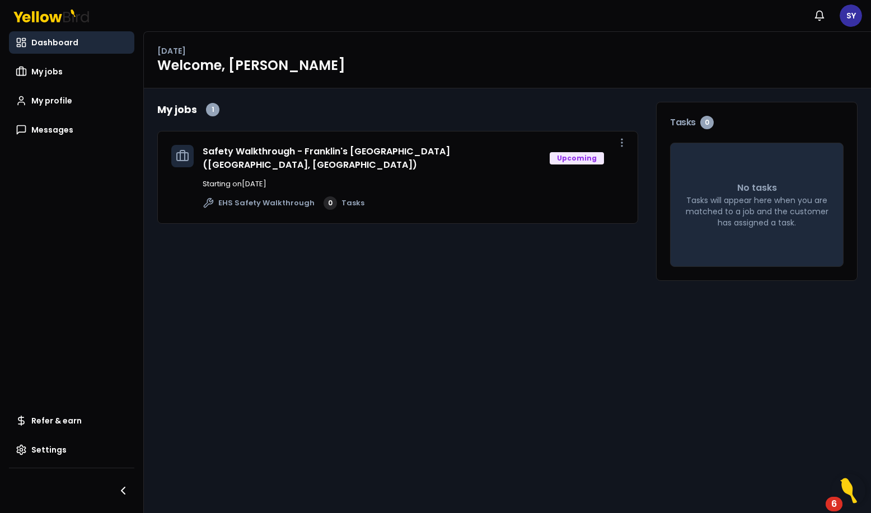  I want to click on div: Upcoming, so click(577, 158).